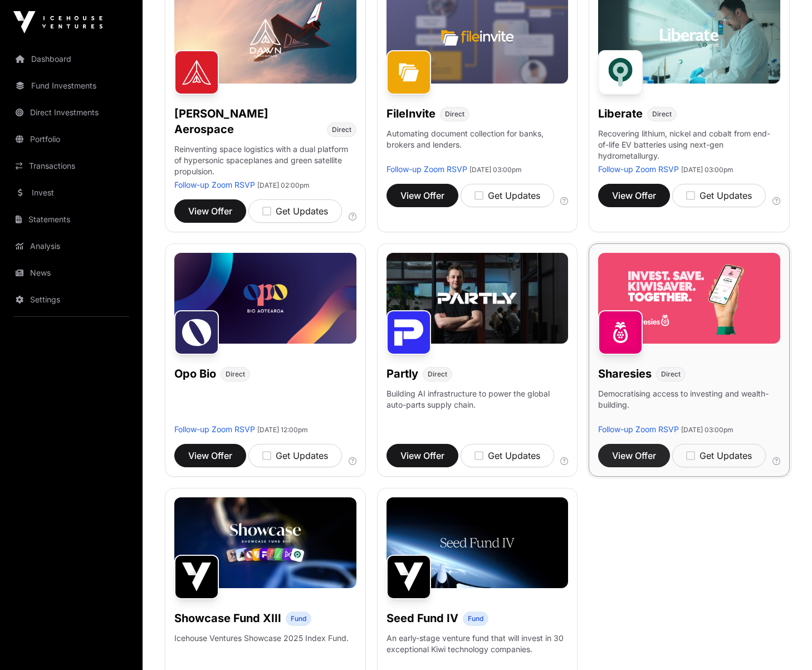 This screenshot has height=670, width=812. What do you see at coordinates (71, 59) in the screenshot?
I see `a: Dashboard` at bounding box center [71, 59].